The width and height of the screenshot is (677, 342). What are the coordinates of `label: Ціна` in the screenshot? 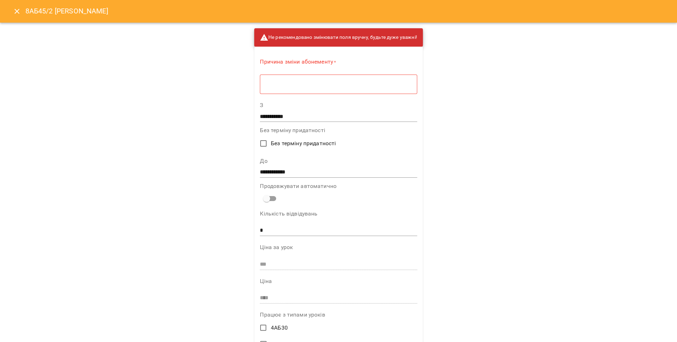 It's located at (338, 281).